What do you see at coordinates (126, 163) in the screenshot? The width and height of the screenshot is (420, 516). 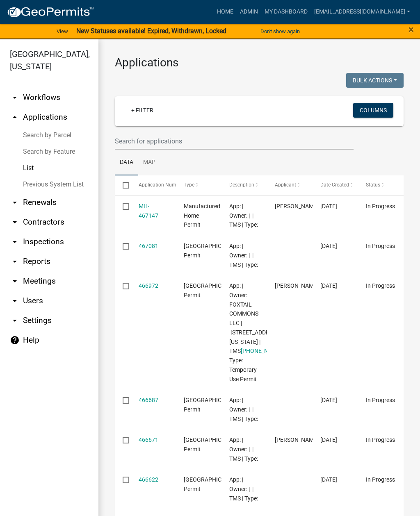 I see `a: Data` at bounding box center [126, 163].